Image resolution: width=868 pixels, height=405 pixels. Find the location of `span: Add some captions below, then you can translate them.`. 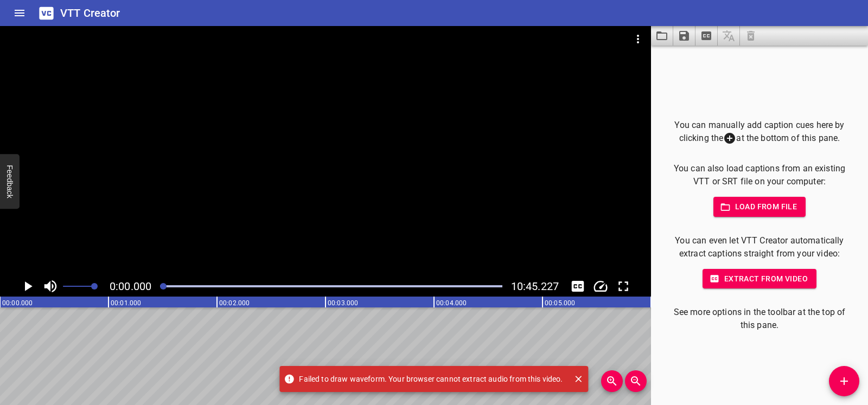

span: Add some captions below, then you can translate them. is located at coordinates (729, 36).